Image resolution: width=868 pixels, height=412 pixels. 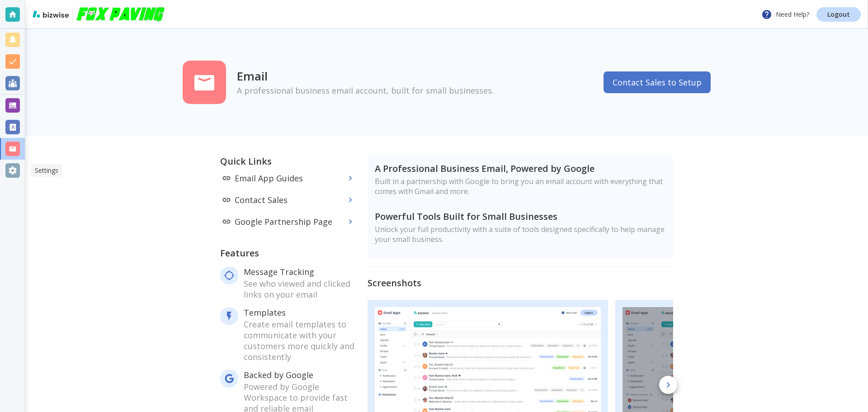 I want to click on h5: A Professional Business Email, Powered by Google, so click(x=521, y=169).